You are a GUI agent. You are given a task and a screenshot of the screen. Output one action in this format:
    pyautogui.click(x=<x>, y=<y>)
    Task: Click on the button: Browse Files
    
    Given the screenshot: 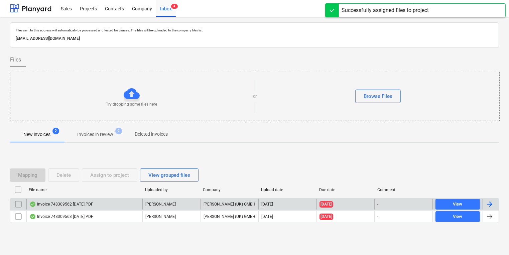 What is the action you would take?
    pyautogui.click(x=378, y=96)
    